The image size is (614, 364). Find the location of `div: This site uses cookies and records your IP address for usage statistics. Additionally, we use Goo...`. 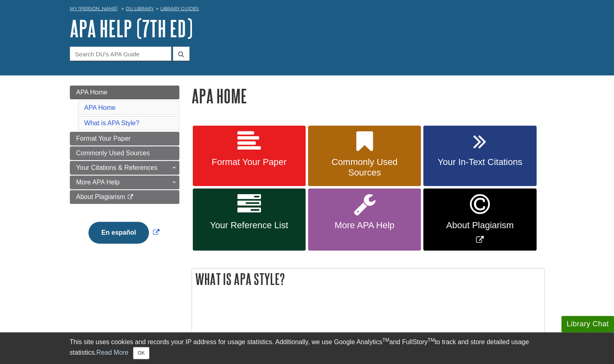

div: This site uses cookies and records your IP address for usage statistics. Additionally, we use Goo... is located at coordinates (307, 348).